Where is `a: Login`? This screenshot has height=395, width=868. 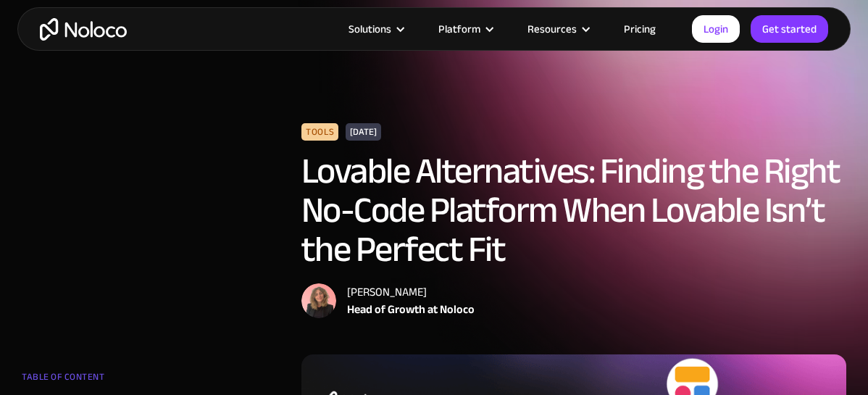 a: Login is located at coordinates (716, 29).